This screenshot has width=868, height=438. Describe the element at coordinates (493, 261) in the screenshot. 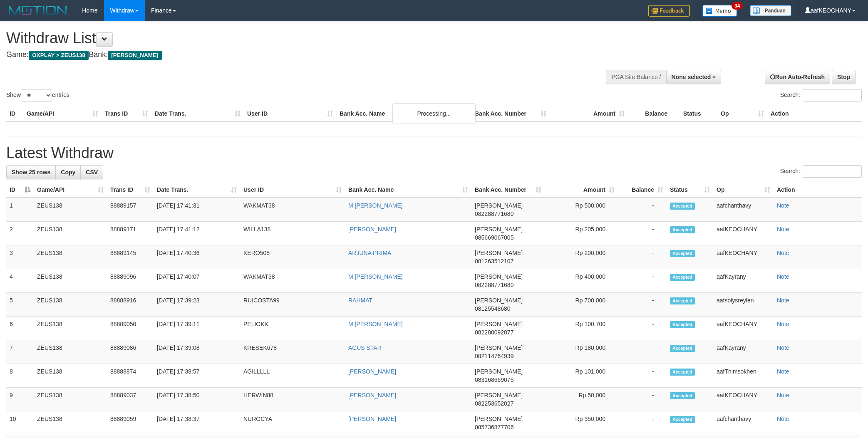

I see `span: Copy 081263512107 to clipboard` at that location.